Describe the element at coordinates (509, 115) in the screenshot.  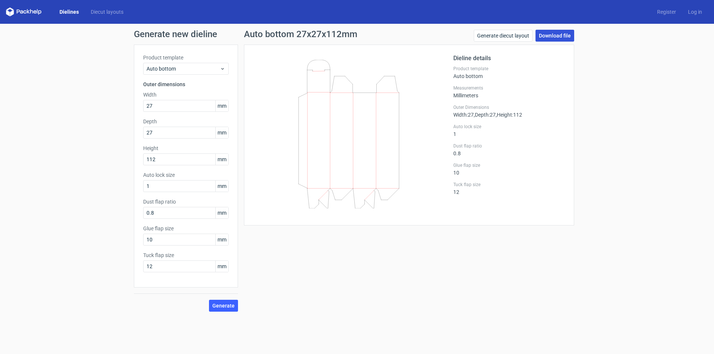
I see `span: , Height : 112` at that location.